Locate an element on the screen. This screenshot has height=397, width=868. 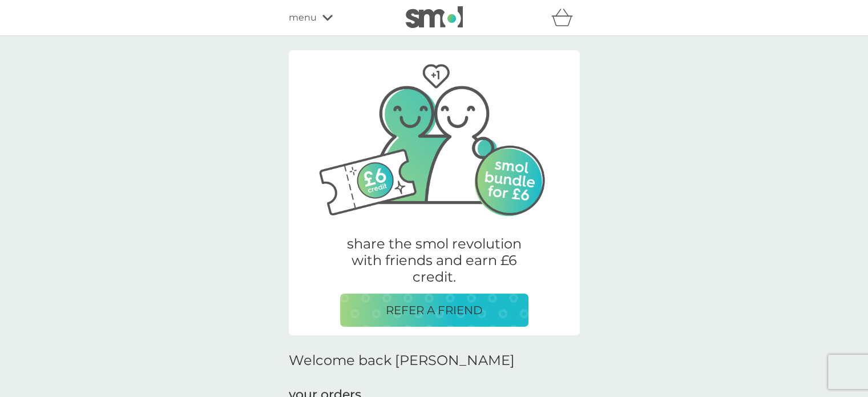
button: REFER A FRIEND is located at coordinates (435, 310).